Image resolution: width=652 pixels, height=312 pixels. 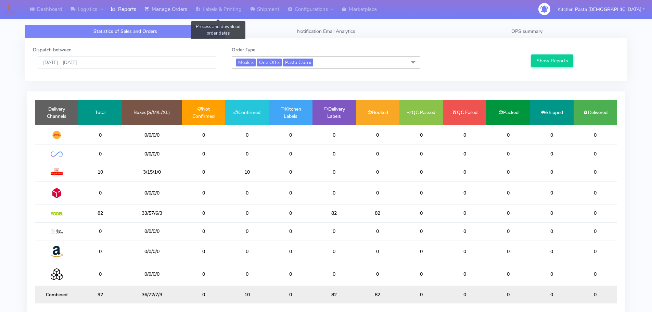 I want to click on span: Statistics of Sales and Orders, so click(x=125, y=31).